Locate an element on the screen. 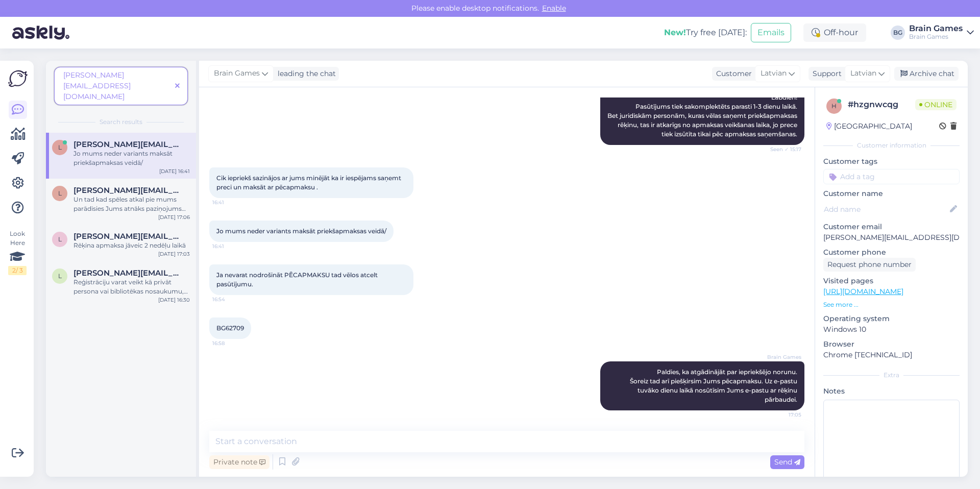  div: Extra is located at coordinates (891, 375).